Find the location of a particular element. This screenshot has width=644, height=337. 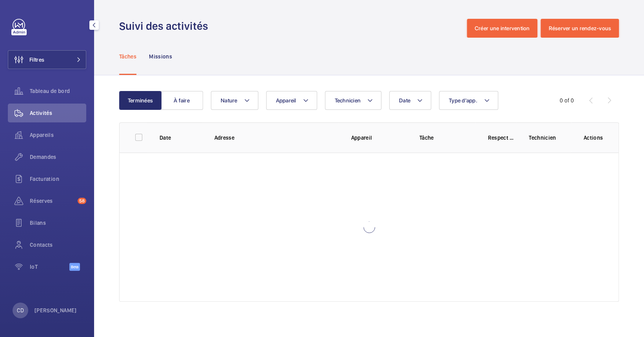

span: Réserves is located at coordinates (52, 201).